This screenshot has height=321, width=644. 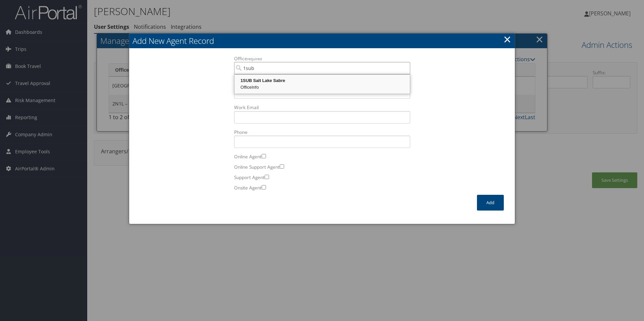 What do you see at coordinates (263, 187) in the screenshot?
I see `input: Onsite Agent` at bounding box center [263, 187].